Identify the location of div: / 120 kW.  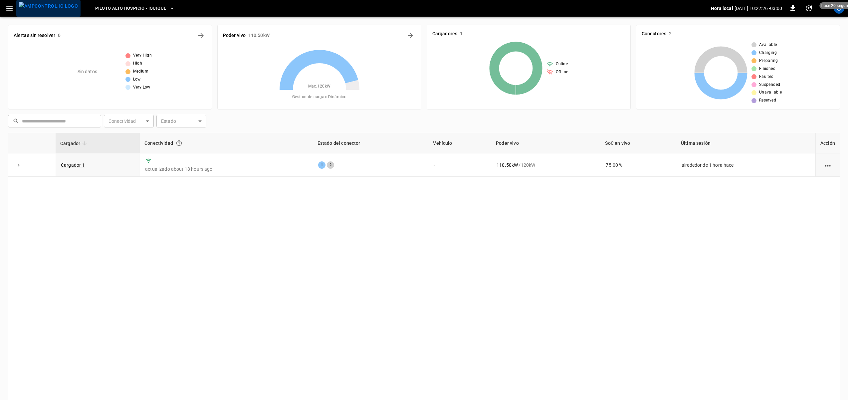
(546, 165).